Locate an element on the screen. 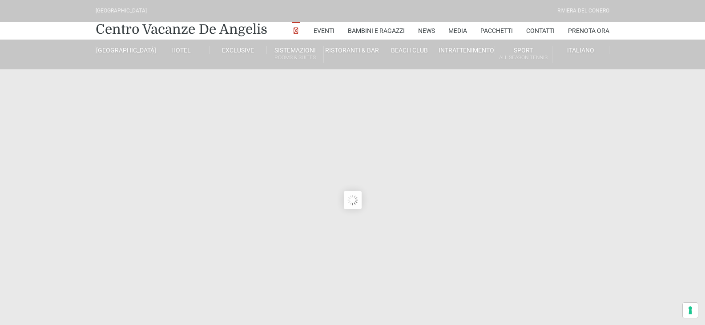  a: Italiano is located at coordinates (581, 50).